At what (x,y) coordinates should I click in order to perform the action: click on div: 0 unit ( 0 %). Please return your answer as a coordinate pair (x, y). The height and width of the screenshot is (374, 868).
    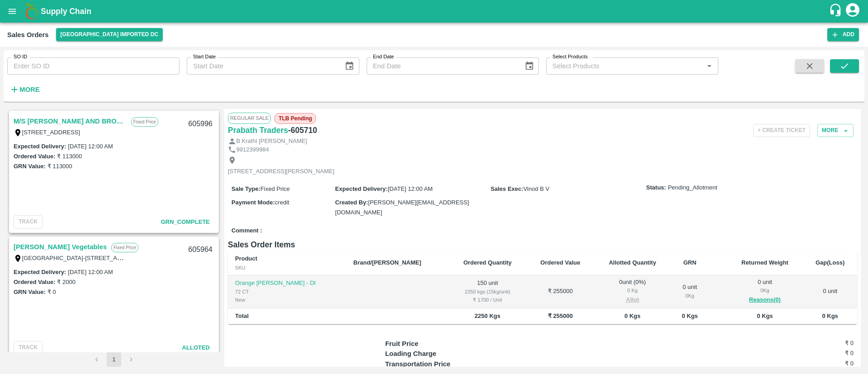
    Looking at the image, I should click on (632, 292).